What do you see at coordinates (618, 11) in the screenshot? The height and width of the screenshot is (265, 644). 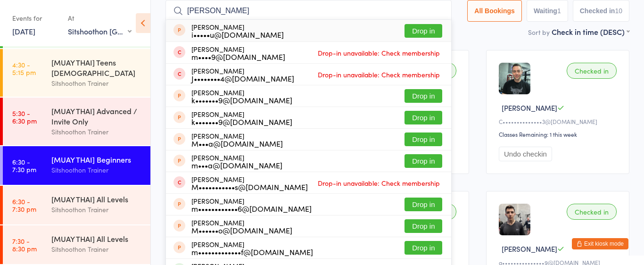 I see `div: 10` at bounding box center [618, 11].